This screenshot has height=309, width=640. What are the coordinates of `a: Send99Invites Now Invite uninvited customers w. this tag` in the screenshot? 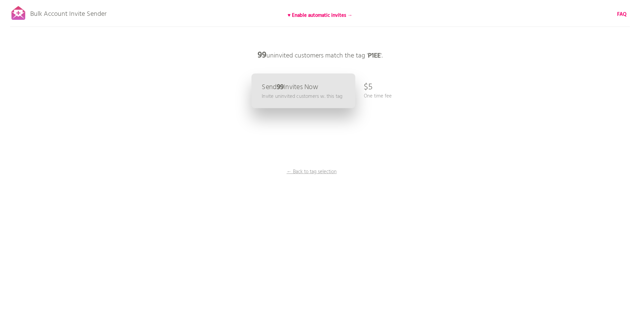 It's located at (303, 91).